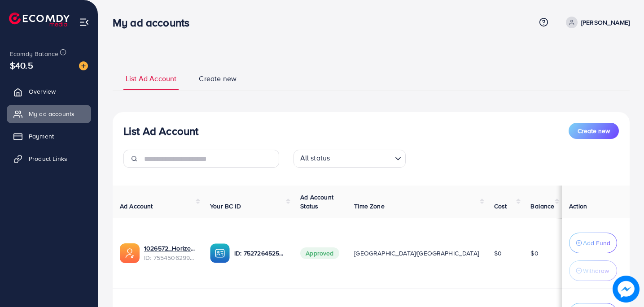 The width and height of the screenshot is (644, 307). I want to click on button: Add Fund, so click(593, 243).